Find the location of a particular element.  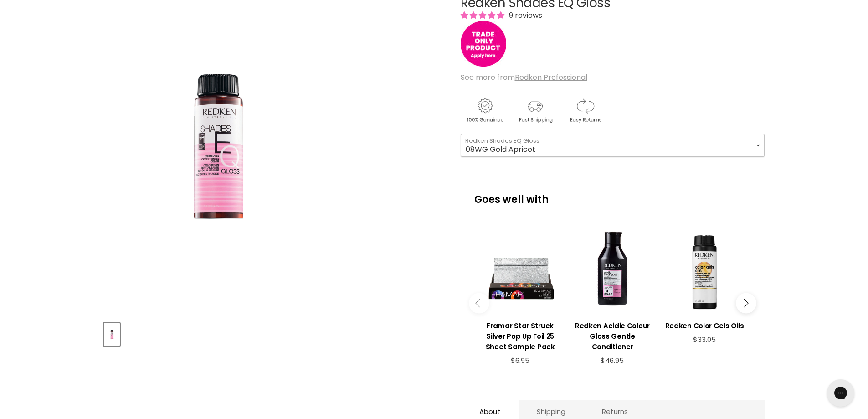

img: shipping.gif is located at coordinates (535, 111).